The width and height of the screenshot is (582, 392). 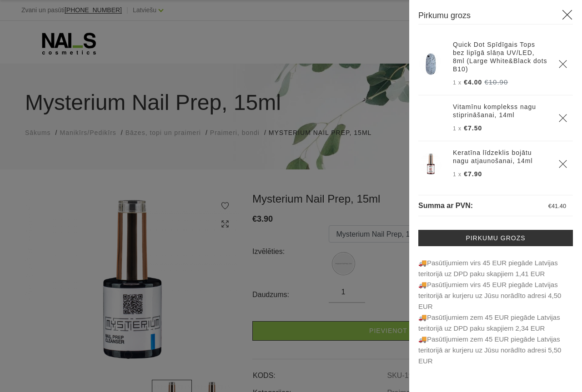 What do you see at coordinates (500, 57) in the screenshot?
I see `a: Quick Dot Spīdīgais Tops bez lipīgā slāņa UV/LED, 8ml (Large White&Black dots B10)` at bounding box center [500, 57].